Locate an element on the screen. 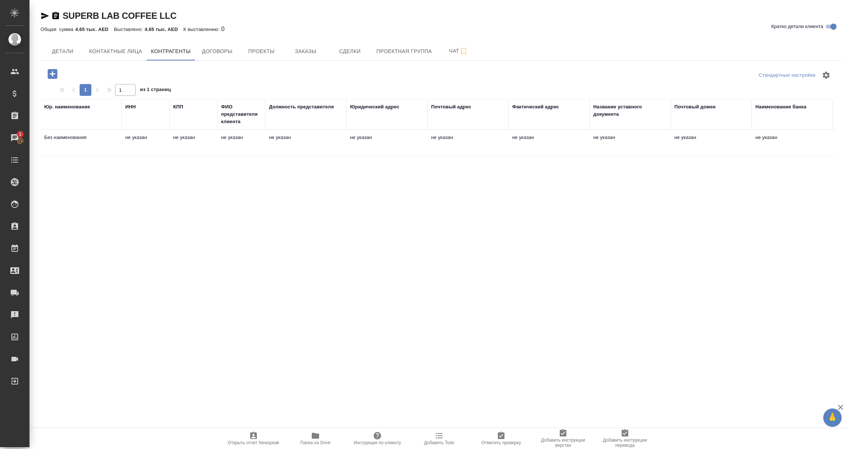 The height and width of the screenshot is (449, 849). a: SUPERB LAB COFFEE LLC is located at coordinates (119, 15).